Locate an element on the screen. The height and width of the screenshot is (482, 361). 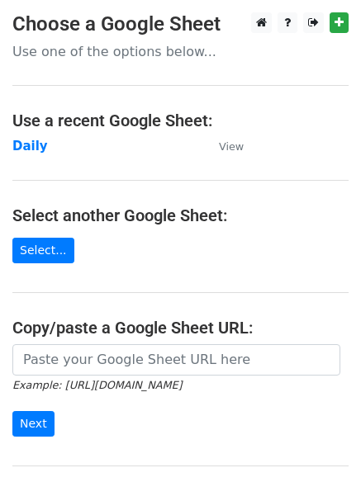
a: Daily is located at coordinates (30, 146).